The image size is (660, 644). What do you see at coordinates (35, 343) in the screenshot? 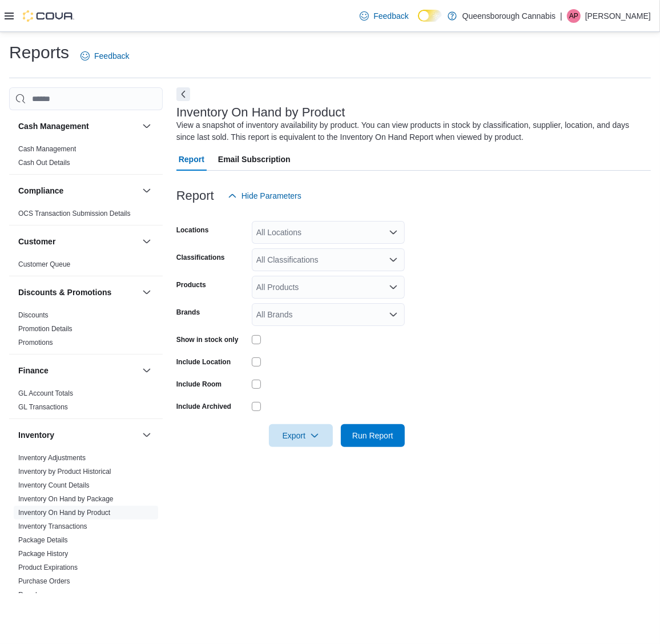
I see `a: Promotions` at bounding box center [35, 343].